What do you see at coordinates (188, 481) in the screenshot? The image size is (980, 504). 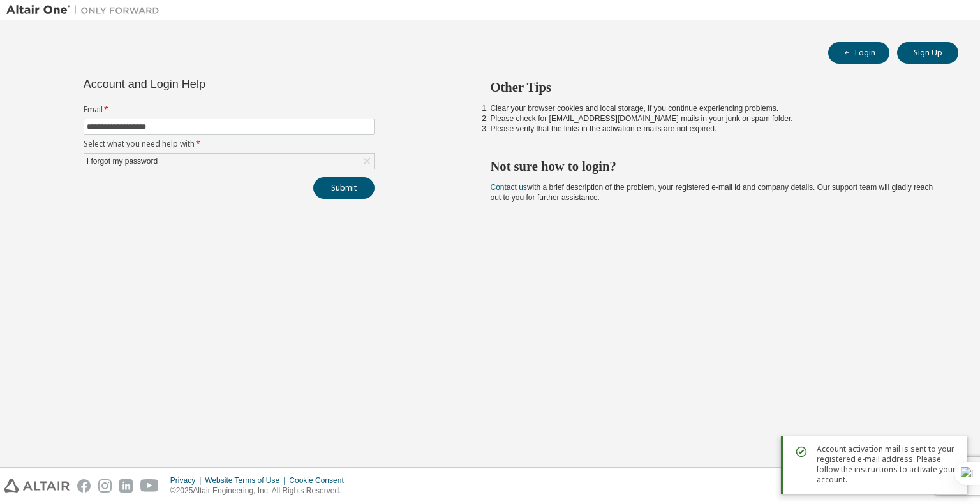 I see `div: Privacy` at bounding box center [188, 481].